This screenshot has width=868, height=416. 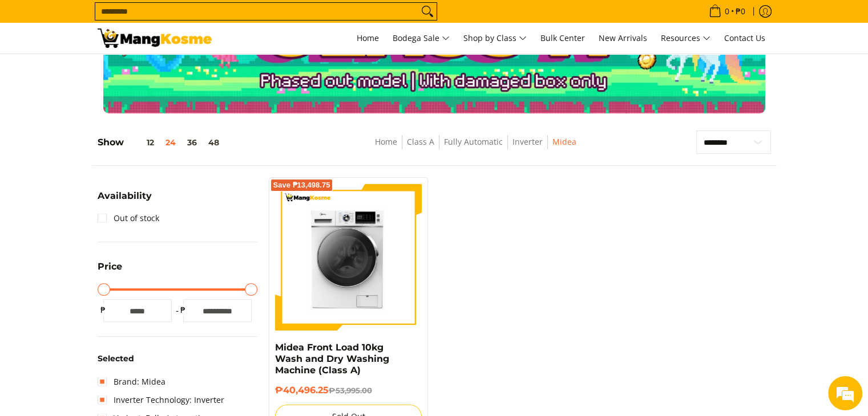 What do you see at coordinates (527, 141) in the screenshot?
I see `a: Inverter` at bounding box center [527, 141].